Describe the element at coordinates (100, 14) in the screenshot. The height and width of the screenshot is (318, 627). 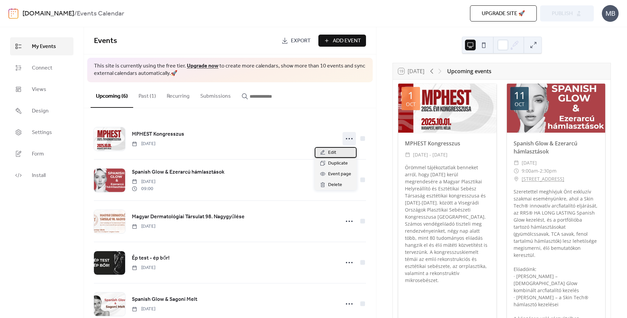
I see `b: Events Calendar` at that location.